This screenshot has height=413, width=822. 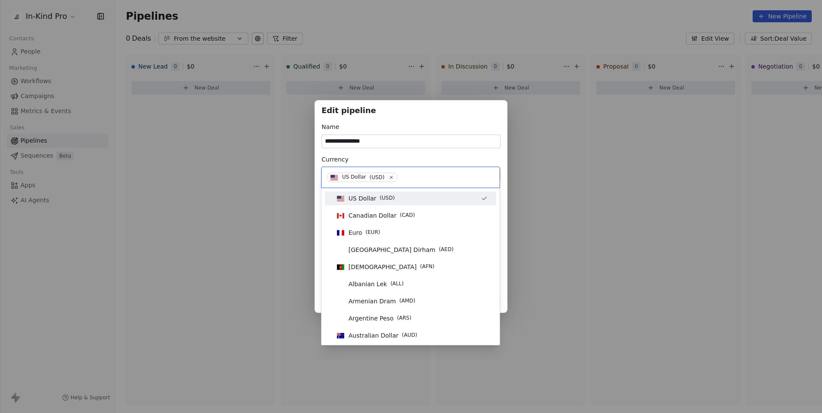 What do you see at coordinates (355, 232) in the screenshot?
I see `span: Euro` at bounding box center [355, 232].